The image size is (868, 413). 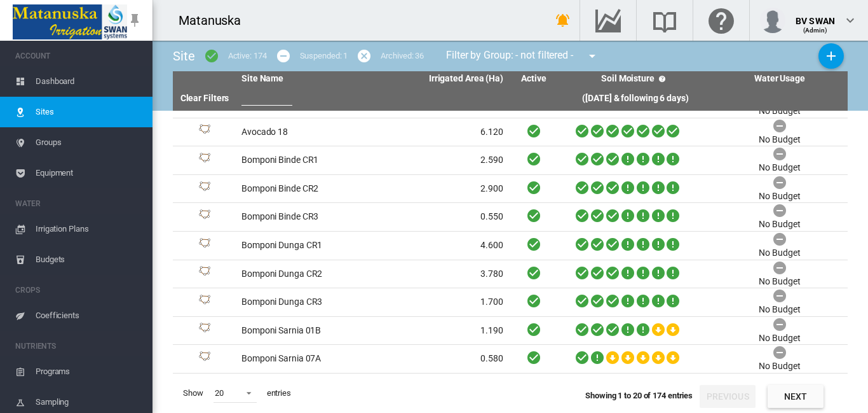 I want to click on th: Irrigated Area (Ha), so click(x=440, y=79).